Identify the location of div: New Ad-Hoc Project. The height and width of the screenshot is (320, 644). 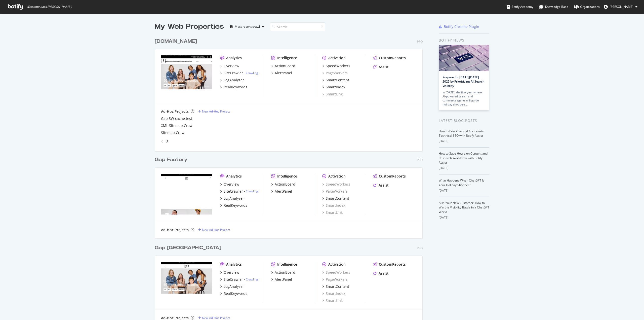
(216, 230).